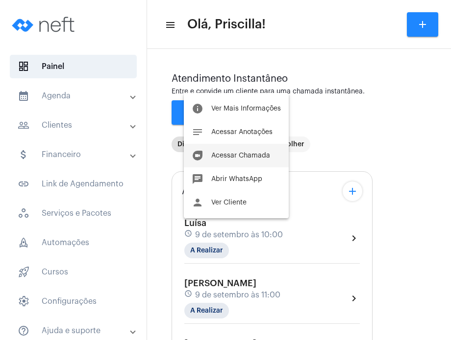 Image resolution: width=451 pixels, height=340 pixels. What do you see at coordinates (197, 109) in the screenshot?
I see `mat-icon: info` at bounding box center [197, 109].